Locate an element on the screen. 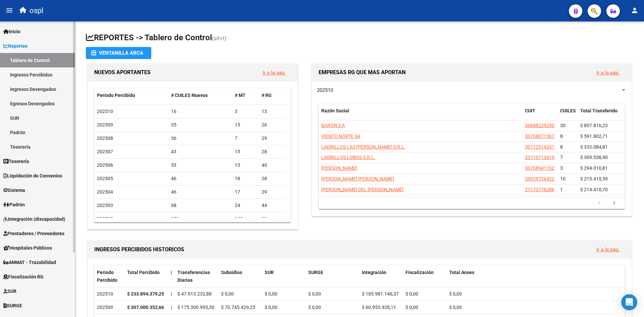  span: 33710713419 is located at coordinates (540, 157).